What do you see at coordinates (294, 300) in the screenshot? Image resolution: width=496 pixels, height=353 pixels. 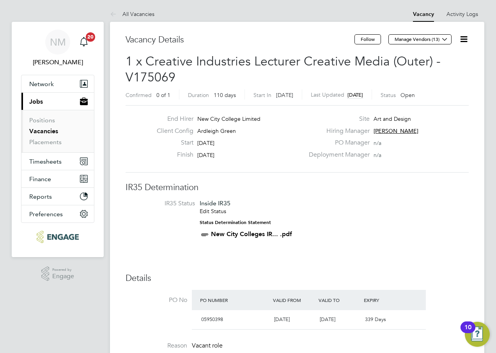 I see `div: Valid From` at bounding box center [294, 300].